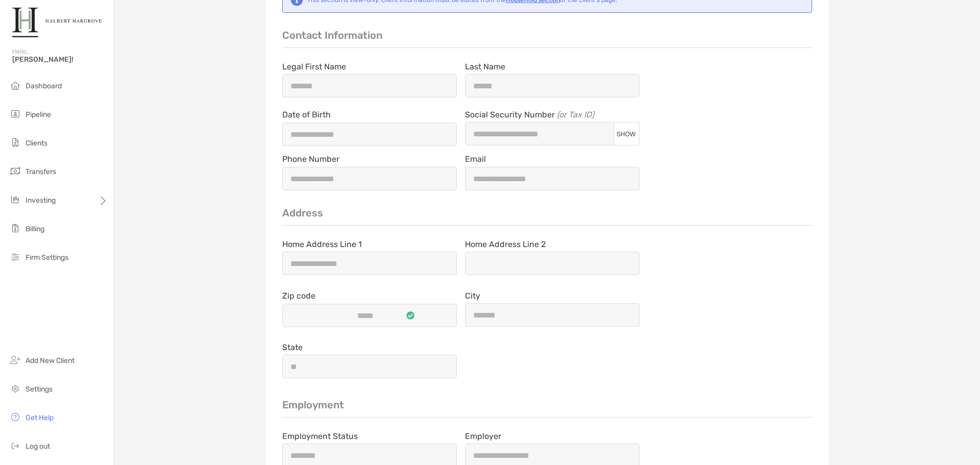  I want to click on img: dashboard icon, so click(15, 86).